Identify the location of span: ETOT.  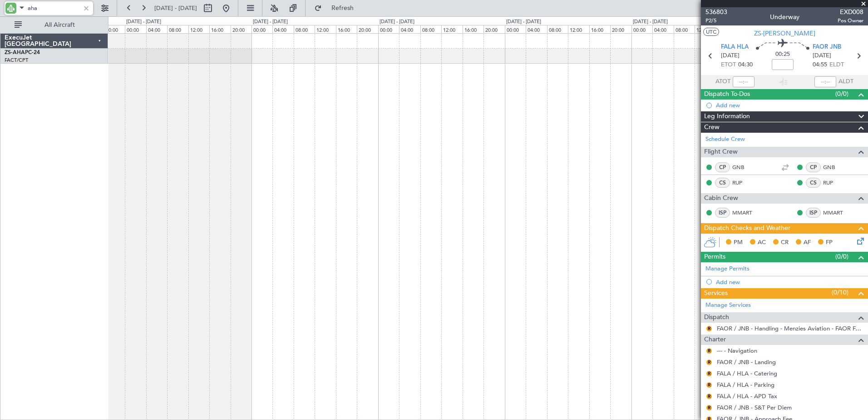
(728, 65).